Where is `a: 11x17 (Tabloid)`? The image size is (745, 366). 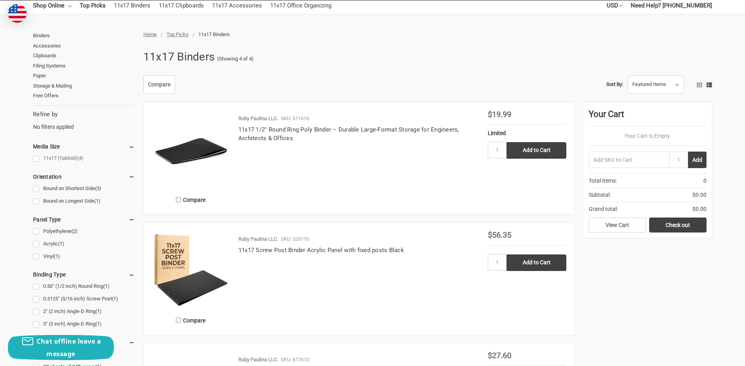
a: 11x17 (Tabloid) is located at coordinates (84, 158).